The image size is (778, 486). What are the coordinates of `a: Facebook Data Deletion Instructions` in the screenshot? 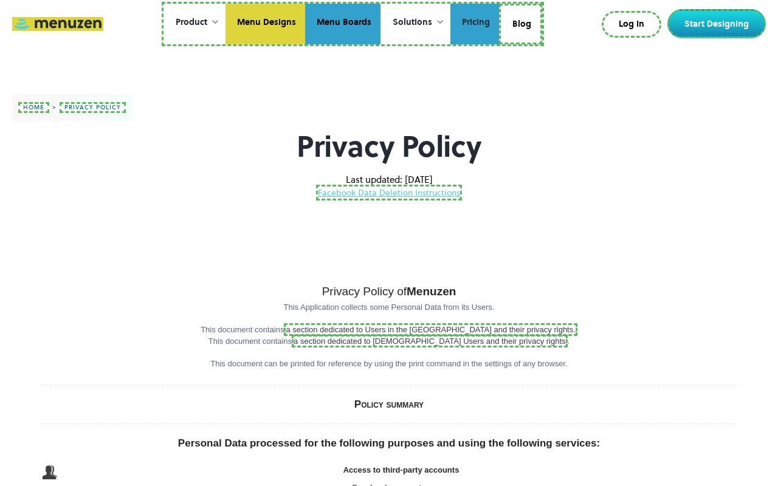 It's located at (389, 193).